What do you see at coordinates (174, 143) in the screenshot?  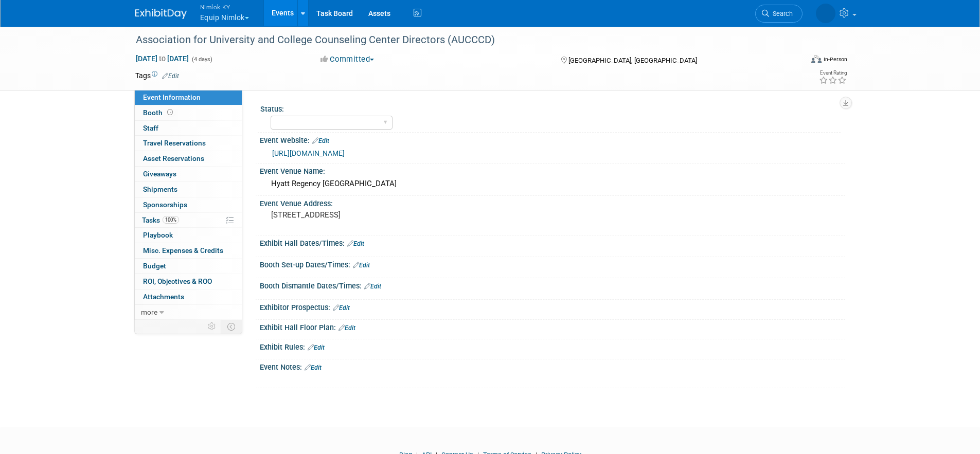 I see `span: Travel Reservations` at bounding box center [174, 143].